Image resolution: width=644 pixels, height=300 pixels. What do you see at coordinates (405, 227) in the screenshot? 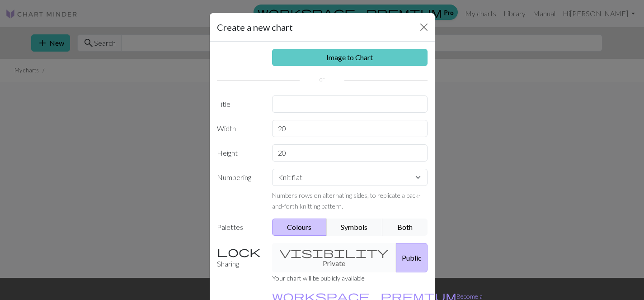
I see `button: Both` at bounding box center [405, 227].